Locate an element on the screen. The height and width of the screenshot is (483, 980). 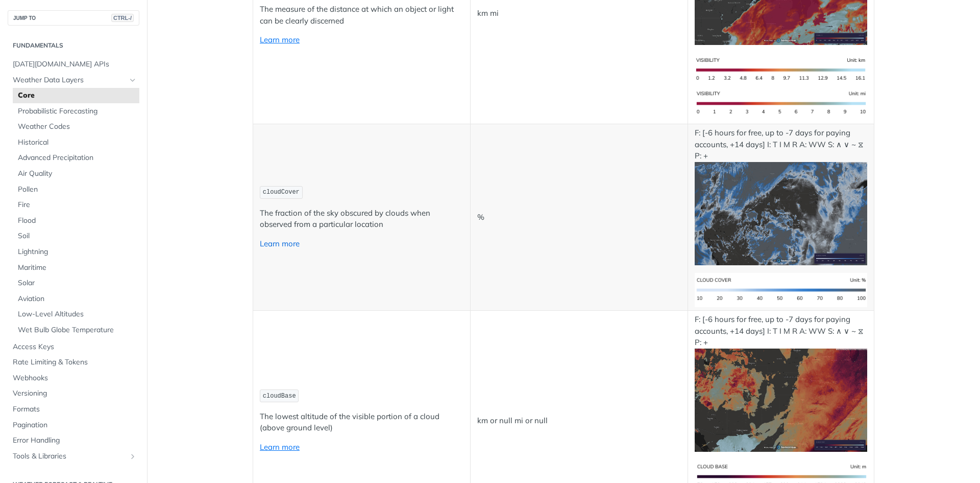
span: Air Quality is located at coordinates (77, 174).